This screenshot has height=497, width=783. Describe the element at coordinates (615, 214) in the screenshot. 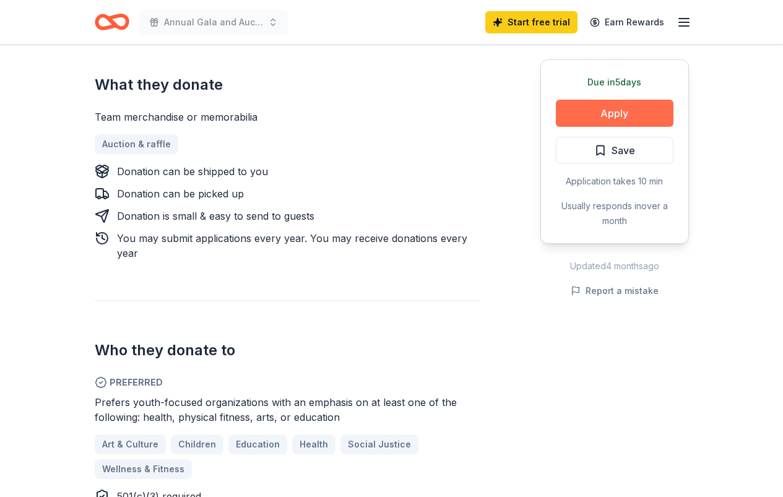

I see `div: Usually responds in over a month` at that location.